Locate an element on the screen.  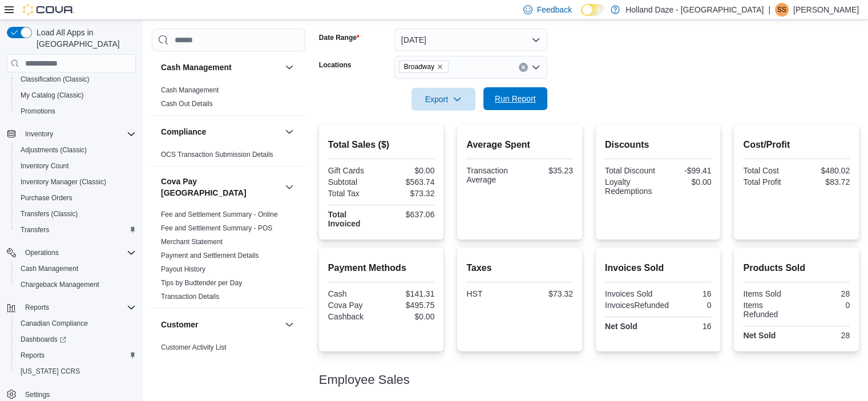
button: Open list of options is located at coordinates (536, 67).